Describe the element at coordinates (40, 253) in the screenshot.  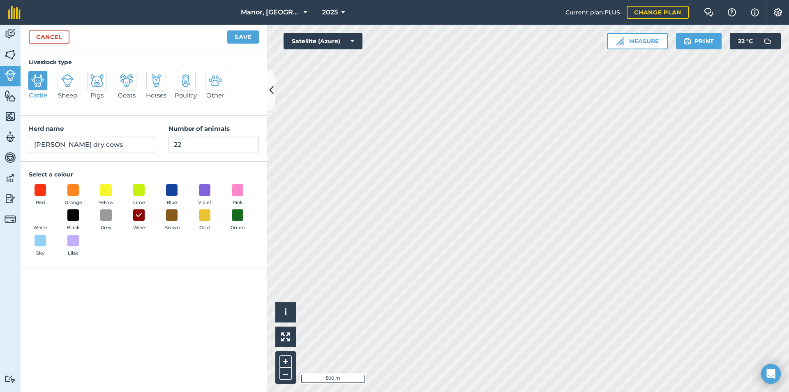
I see `span: Sky` at that location.